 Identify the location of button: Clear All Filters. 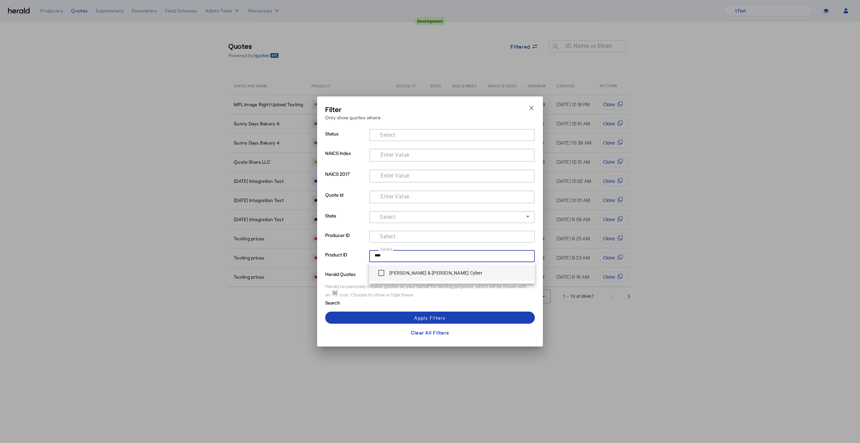
(430, 332).